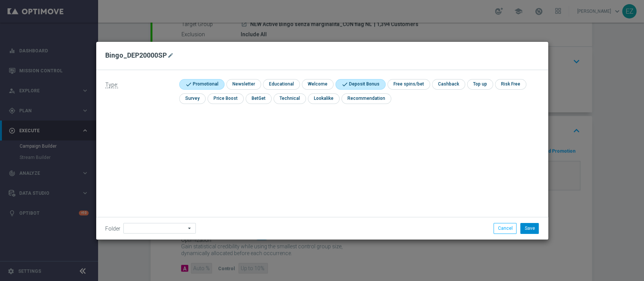  What do you see at coordinates (113, 229) in the screenshot?
I see `label: Folder` at bounding box center [113, 229].